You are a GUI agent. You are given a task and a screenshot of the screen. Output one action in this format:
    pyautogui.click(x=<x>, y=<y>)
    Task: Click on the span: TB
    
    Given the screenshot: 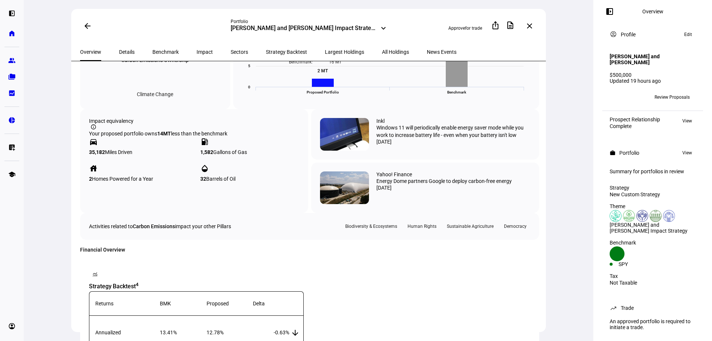 What is the action you would take?
    pyautogui.click(x=616, y=97)
    